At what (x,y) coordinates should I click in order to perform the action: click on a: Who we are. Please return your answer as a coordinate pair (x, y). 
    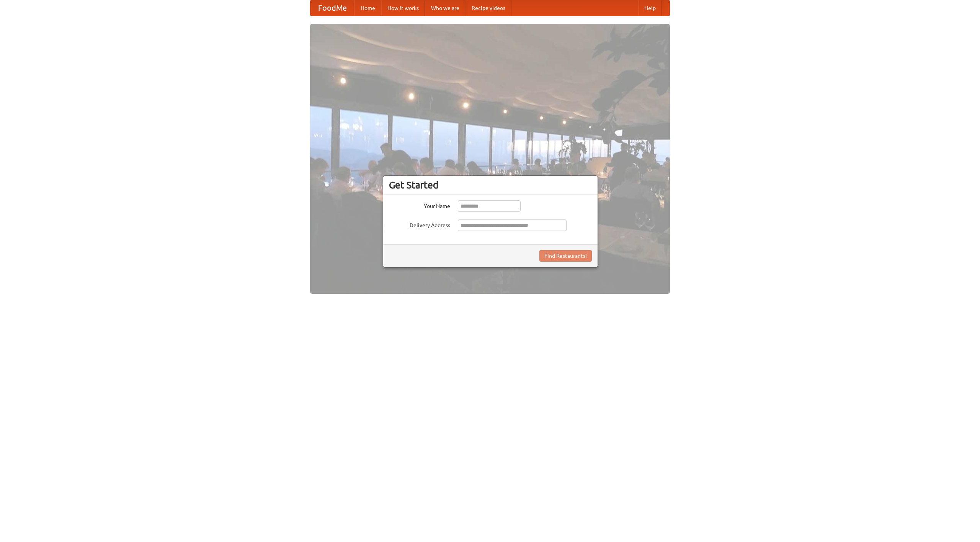
    Looking at the image, I should click on (446, 8).